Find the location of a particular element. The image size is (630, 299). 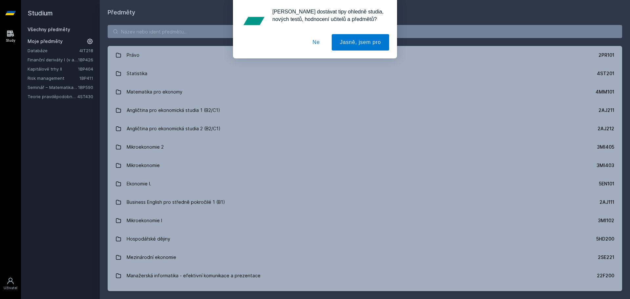

div: Mikroekonomie 2 is located at coordinates (145, 147).